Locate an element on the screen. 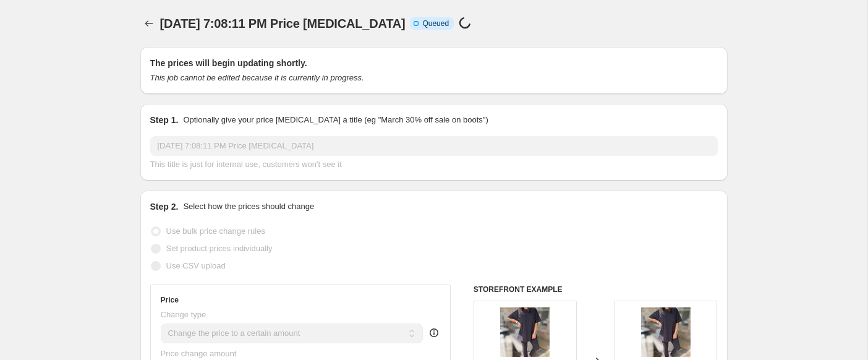 Image resolution: width=868 pixels, height=360 pixels. div: help is located at coordinates (434, 333).